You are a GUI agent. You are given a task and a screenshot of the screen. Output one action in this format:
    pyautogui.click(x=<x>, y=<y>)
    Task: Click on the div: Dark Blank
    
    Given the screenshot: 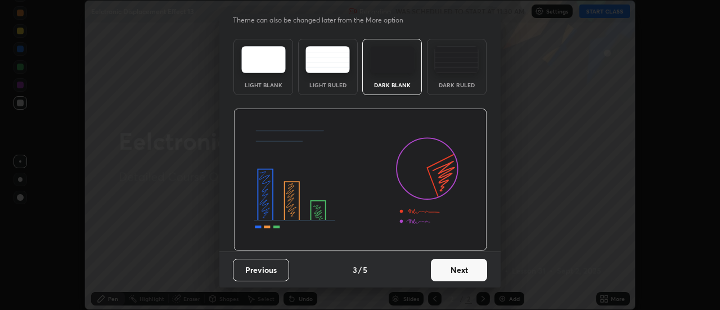 What is the action you would take?
    pyautogui.click(x=392, y=85)
    